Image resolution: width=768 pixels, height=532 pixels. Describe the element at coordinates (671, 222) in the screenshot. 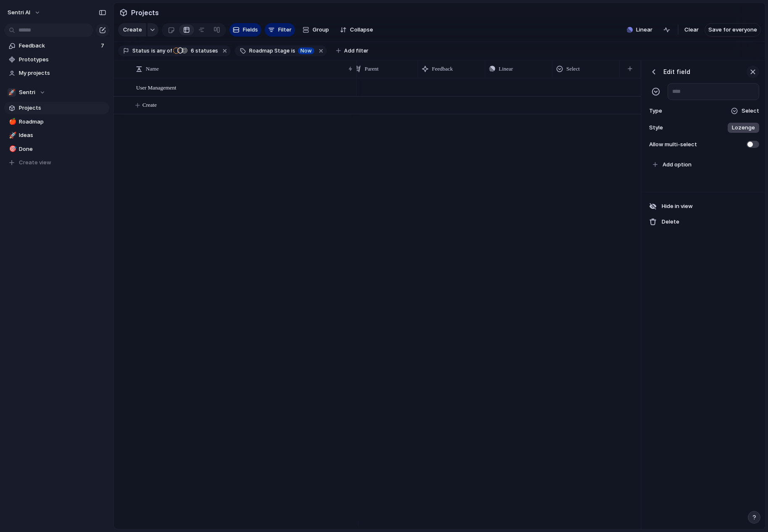

I see `span: Delete` at that location.